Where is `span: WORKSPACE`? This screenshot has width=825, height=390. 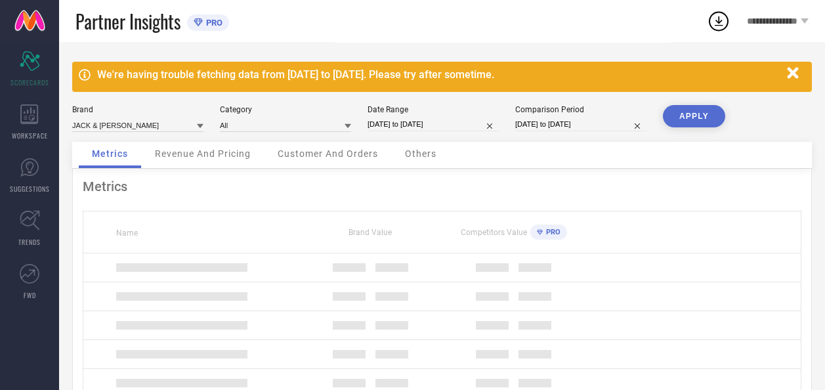
span: WORKSPACE is located at coordinates (30, 135).